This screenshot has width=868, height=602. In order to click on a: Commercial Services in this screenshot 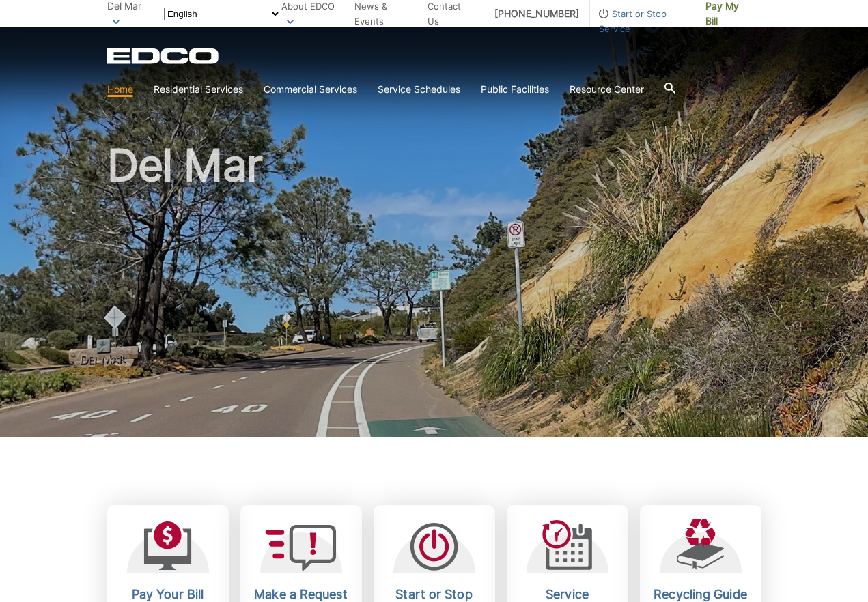, I will do `click(310, 89)`.